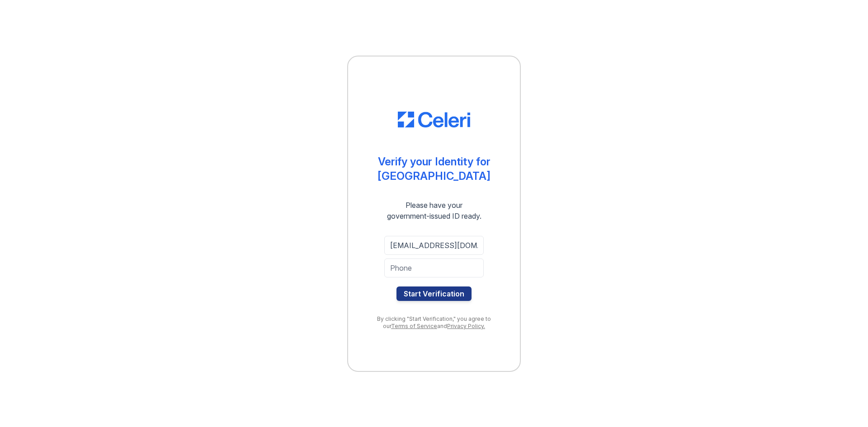  Describe the element at coordinates (434, 294) in the screenshot. I see `button: Start Verification` at that location.